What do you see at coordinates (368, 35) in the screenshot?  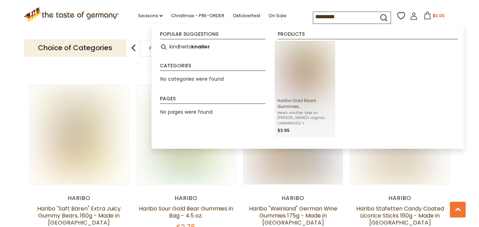 I see `li: Products` at bounding box center [368, 35].